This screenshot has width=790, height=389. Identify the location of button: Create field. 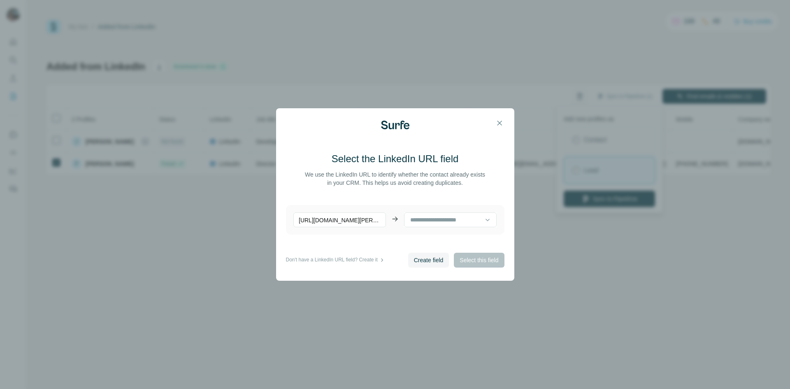
(429, 260).